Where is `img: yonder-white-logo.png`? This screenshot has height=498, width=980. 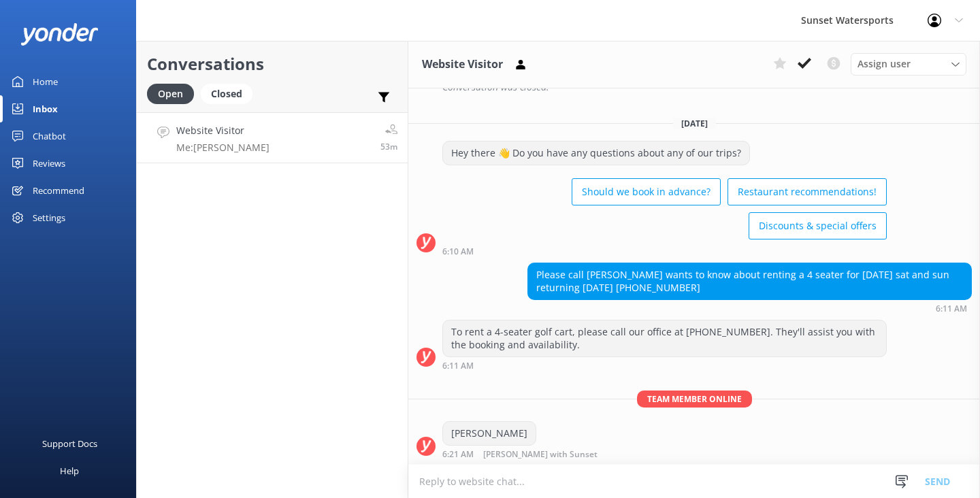 img: yonder-white-logo.png is located at coordinates (59, 34).